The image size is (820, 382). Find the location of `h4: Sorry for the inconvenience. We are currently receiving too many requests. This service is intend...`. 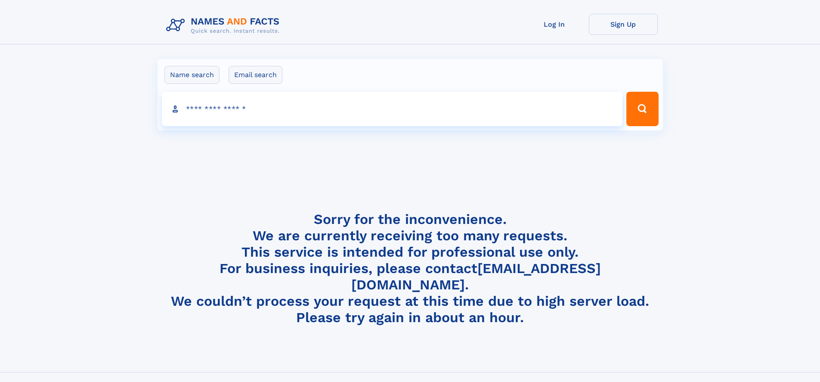

h4: Sorry for the inconvenience. We are currently receiving too many requests. This service is intend... is located at coordinates (410, 268).